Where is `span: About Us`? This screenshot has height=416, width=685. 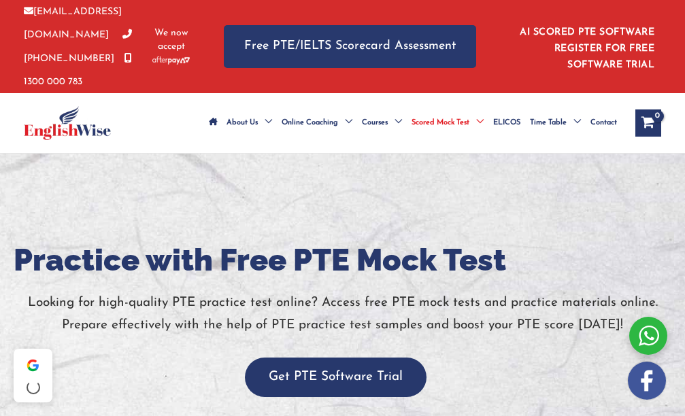
span: About Us is located at coordinates (242, 123).